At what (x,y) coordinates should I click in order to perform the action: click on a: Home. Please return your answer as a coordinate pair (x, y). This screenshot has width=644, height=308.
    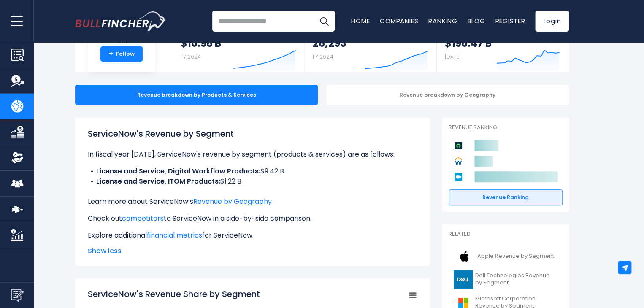
    Looking at the image, I should click on (361, 21).